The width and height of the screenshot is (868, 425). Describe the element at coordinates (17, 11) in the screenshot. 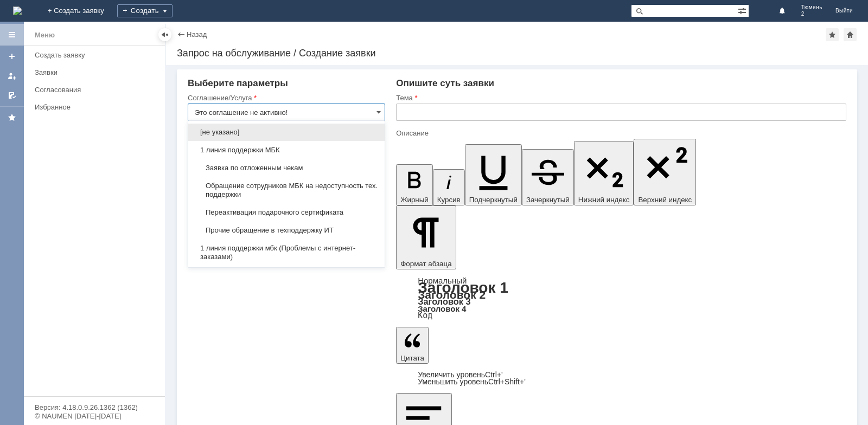

I see `a: Перейти на домашнюю страницу` at that location.